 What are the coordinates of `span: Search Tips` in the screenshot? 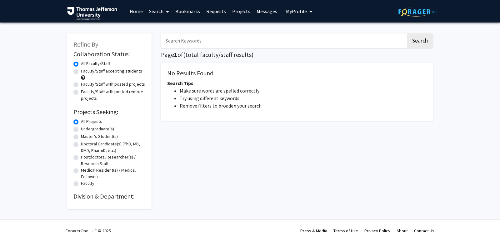 It's located at (180, 83).